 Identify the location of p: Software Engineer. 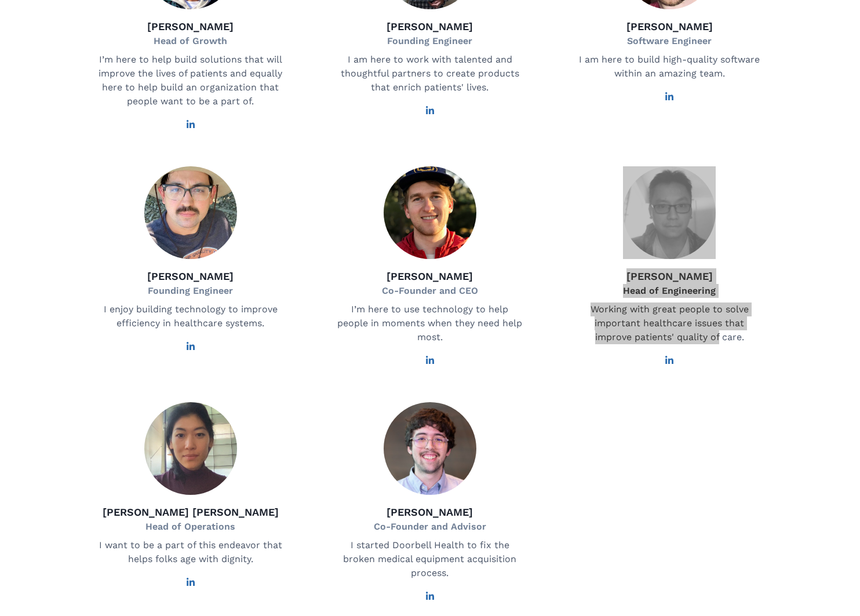
(670, 41).